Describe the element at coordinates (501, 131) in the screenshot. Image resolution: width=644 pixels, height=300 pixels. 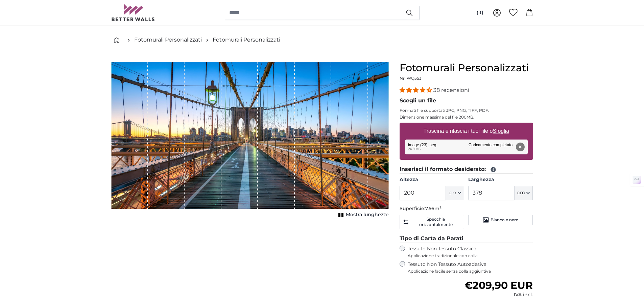
I see `u: Sfoglia` at that location.